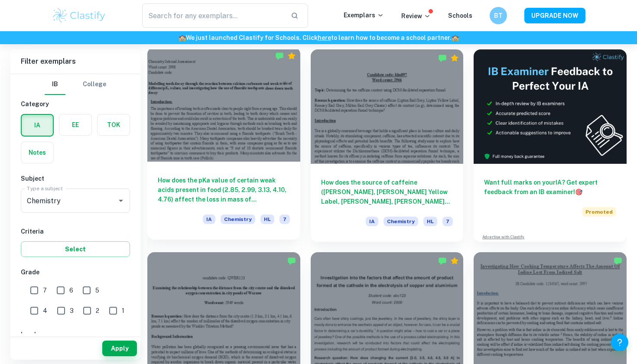 The height and width of the screenshot is (364, 637). I want to click on button: Open, so click(121, 201).